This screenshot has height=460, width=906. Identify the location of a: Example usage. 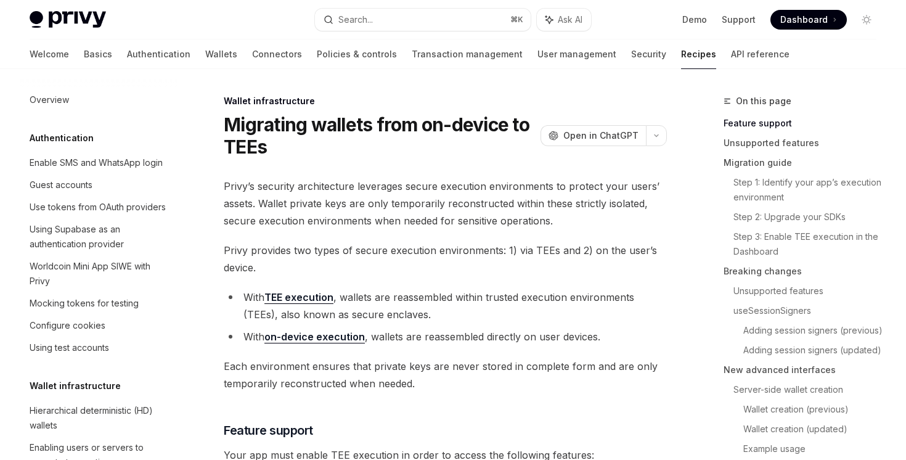
(815, 449).